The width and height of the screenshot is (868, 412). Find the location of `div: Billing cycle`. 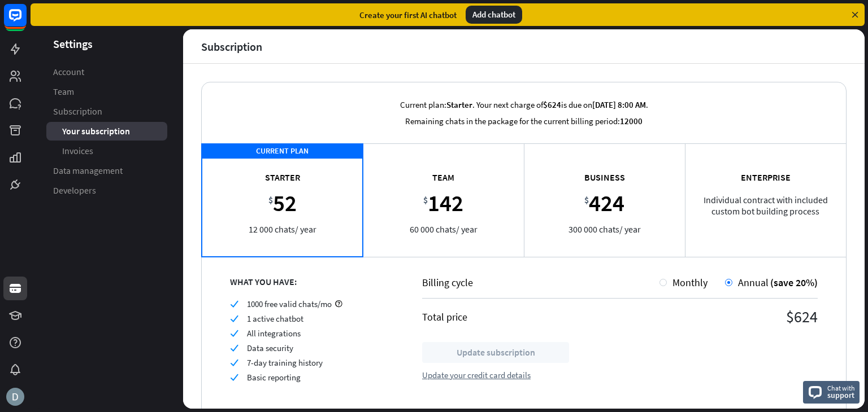

div: Billing cycle is located at coordinates (541, 282).